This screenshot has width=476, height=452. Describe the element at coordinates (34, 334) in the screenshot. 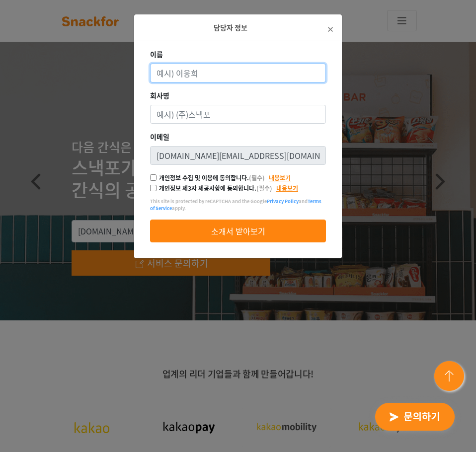

I see `span: 홈` at that location.